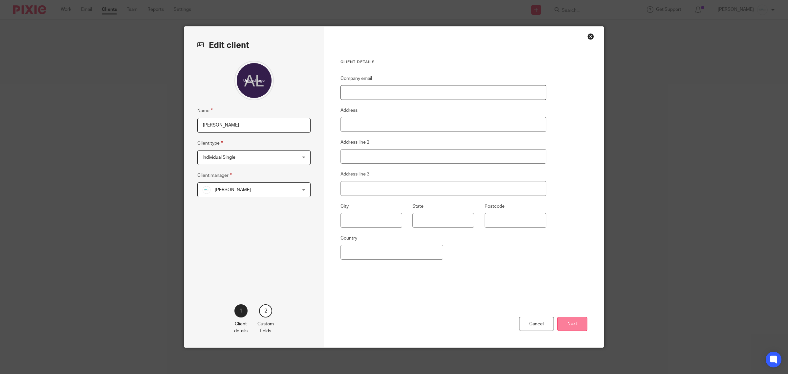  What do you see at coordinates (355, 174) in the screenshot?
I see `label: Address line 3` at bounding box center [355, 174].